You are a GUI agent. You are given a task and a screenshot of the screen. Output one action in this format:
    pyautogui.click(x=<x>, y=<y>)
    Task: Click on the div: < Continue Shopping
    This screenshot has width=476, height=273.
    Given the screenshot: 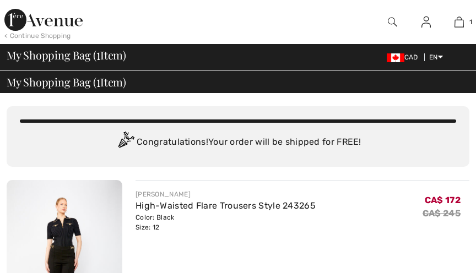 What is the action you would take?
    pyautogui.click(x=37, y=36)
    